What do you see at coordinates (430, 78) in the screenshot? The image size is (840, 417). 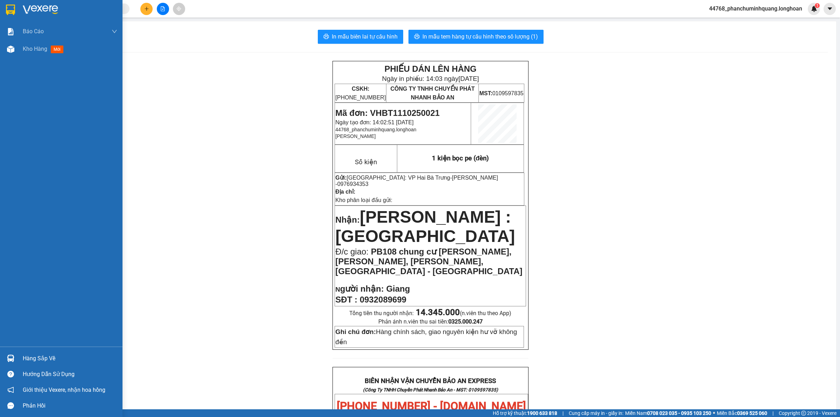 I see `span: Ngày in phiếu: 14:03 ngày` at bounding box center [430, 78].